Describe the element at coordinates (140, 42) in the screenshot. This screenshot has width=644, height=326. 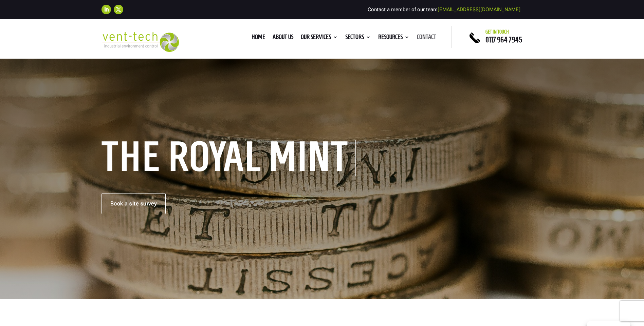
I see `img: 2023-09-27T08_35_16.549ZVENT-TECH---Clear-background` at that location.